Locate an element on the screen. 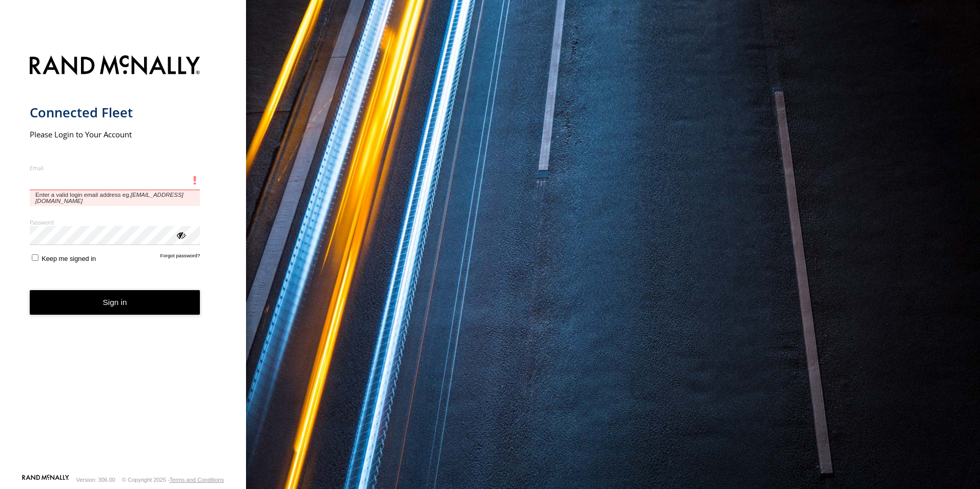 The height and width of the screenshot is (489, 980). div: Version: 306.00 is located at coordinates (96, 480).